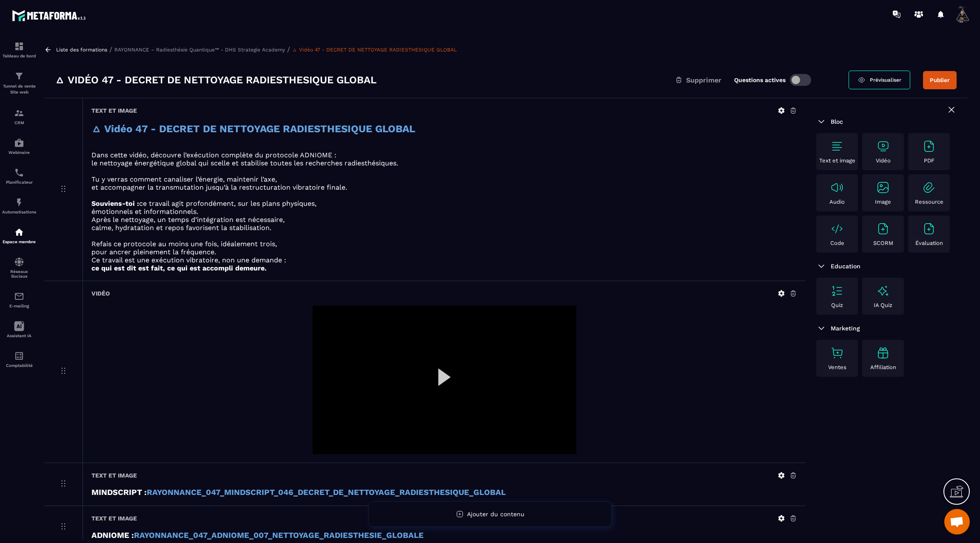 This screenshot has width=980, height=543. I want to click on a: schedulerschedulerPlanificateur, so click(19, 176).